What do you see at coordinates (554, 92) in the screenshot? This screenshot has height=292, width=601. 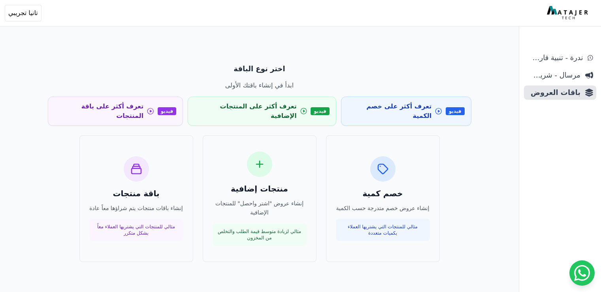 I see `span: باقات العروض` at bounding box center [554, 92].